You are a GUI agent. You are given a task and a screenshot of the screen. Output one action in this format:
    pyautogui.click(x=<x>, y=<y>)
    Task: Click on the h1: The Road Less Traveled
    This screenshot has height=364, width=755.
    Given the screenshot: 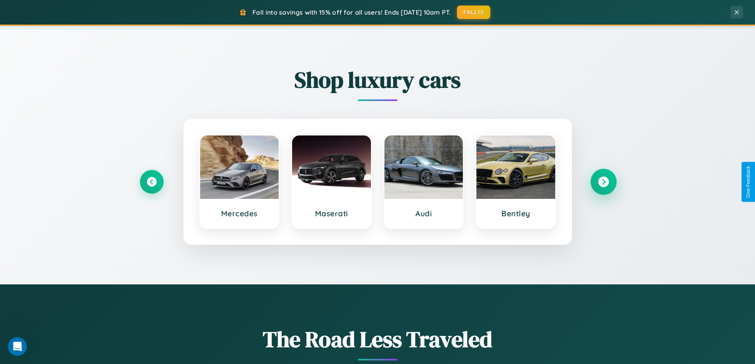 What is the action you would take?
    pyautogui.click(x=378, y=339)
    